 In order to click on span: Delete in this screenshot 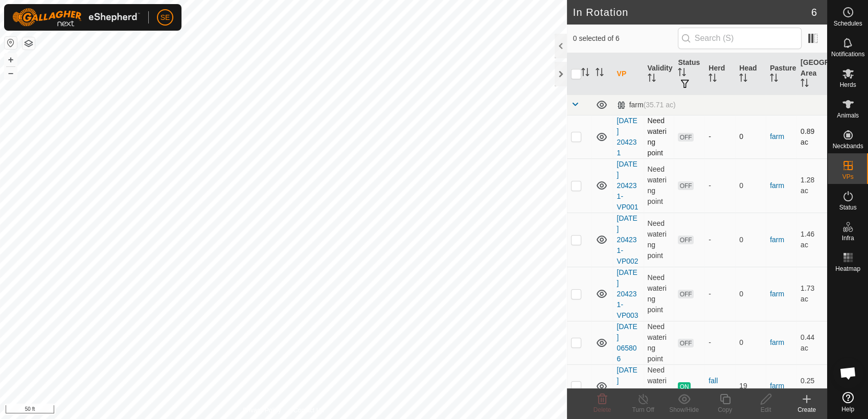, I will do `click(603, 409)`.